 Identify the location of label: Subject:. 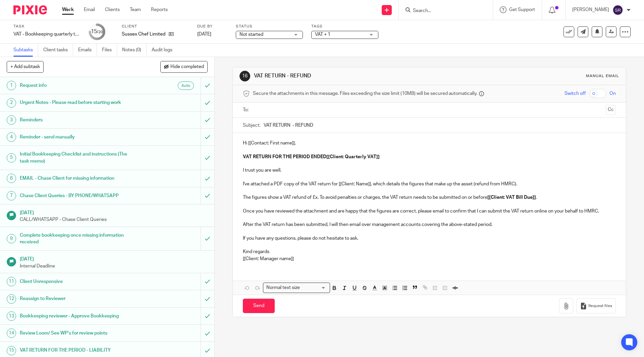
(252, 125).